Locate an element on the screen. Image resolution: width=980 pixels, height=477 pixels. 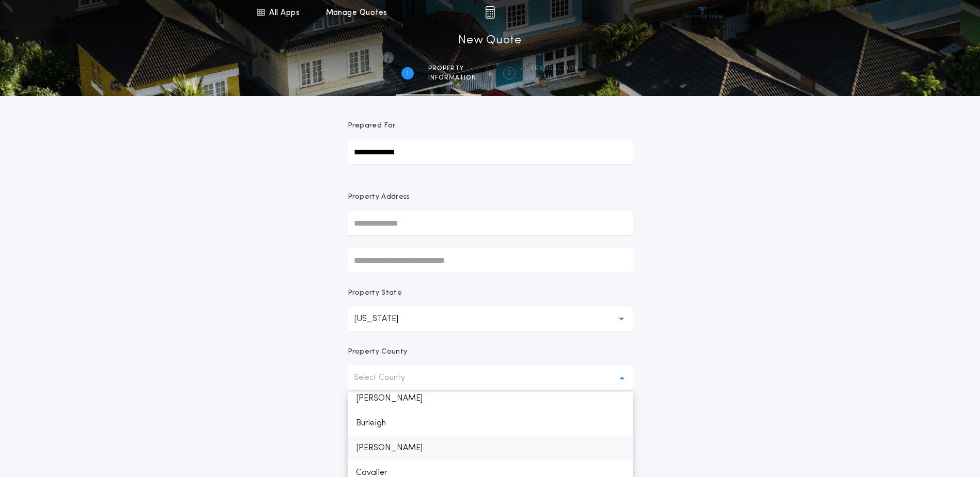
span: information is located at coordinates (452, 78).